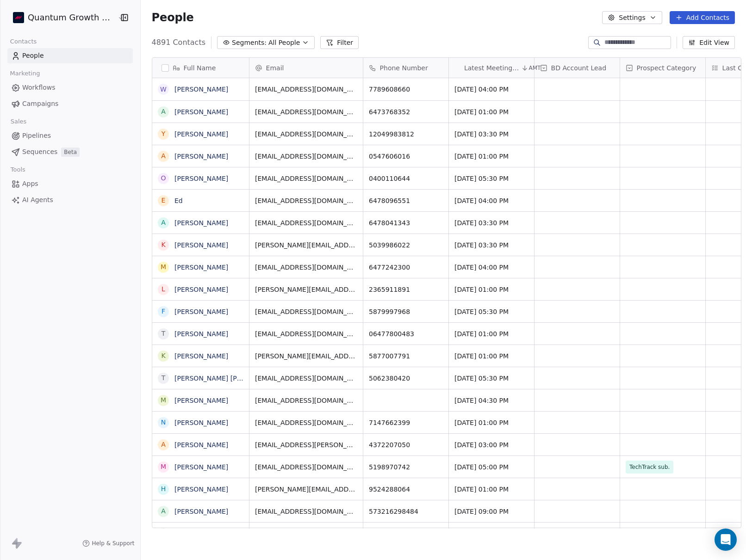 This screenshot has width=746, height=560. Describe the element at coordinates (200, 68) in the screenshot. I see `span: Full Name` at that location.